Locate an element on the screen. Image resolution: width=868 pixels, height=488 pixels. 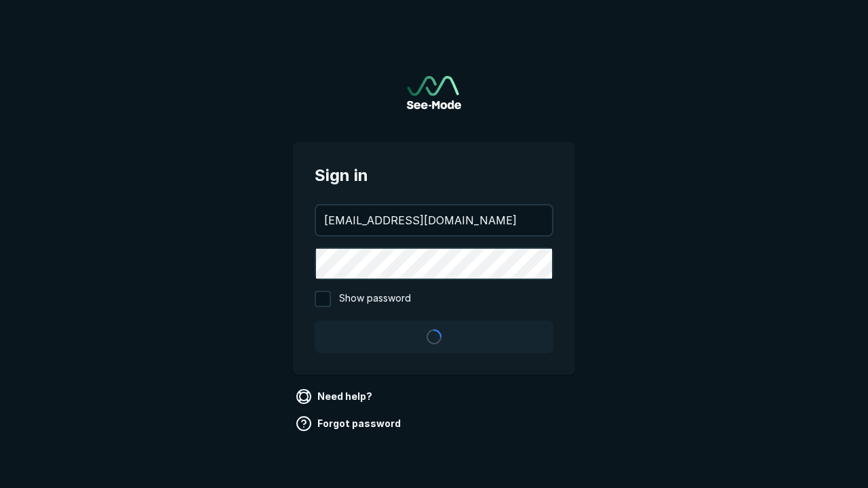
a: Need help? is located at coordinates (335, 396).